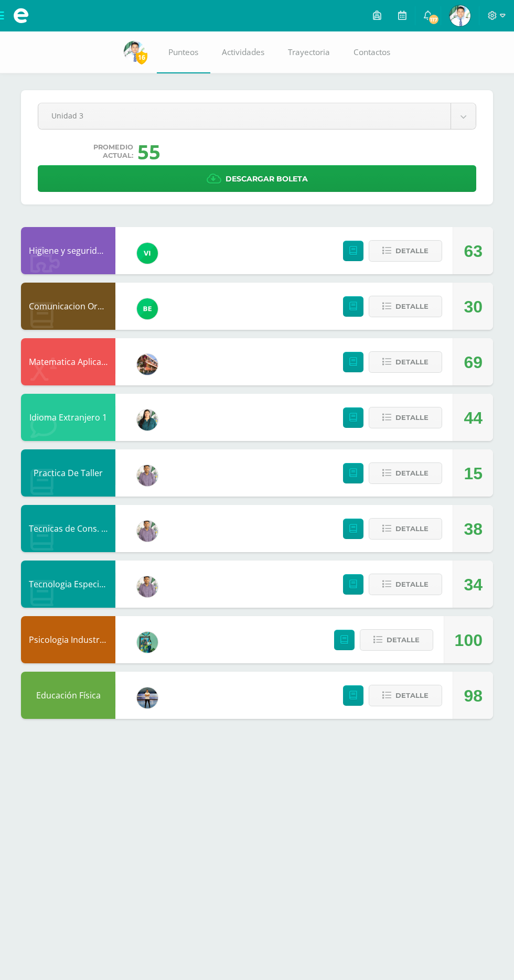 The width and height of the screenshot is (514, 980). What do you see at coordinates (433, 20) in the screenshot?
I see `span: 117` at bounding box center [433, 20].